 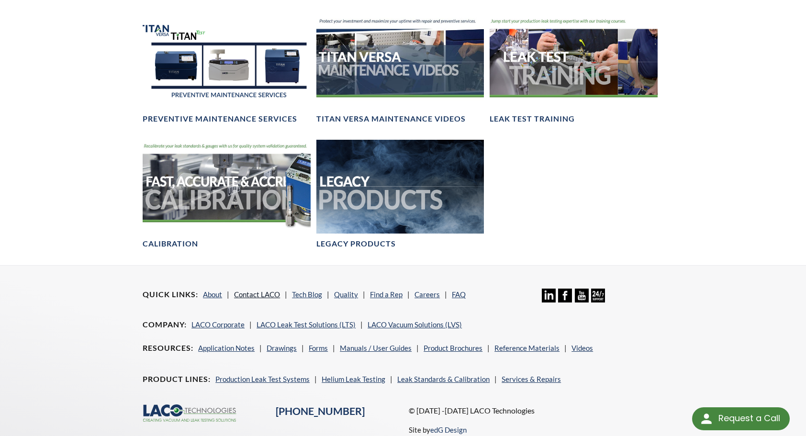 What do you see at coordinates (307, 294) in the screenshot?
I see `a: Tech Blog` at bounding box center [307, 294].